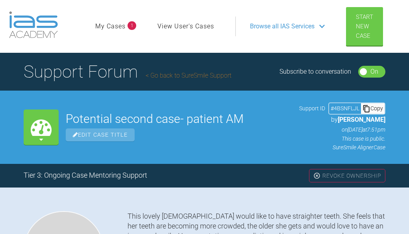  What do you see at coordinates (315, 72) in the screenshot?
I see `div: Subscribe to conversation` at bounding box center [315, 72].